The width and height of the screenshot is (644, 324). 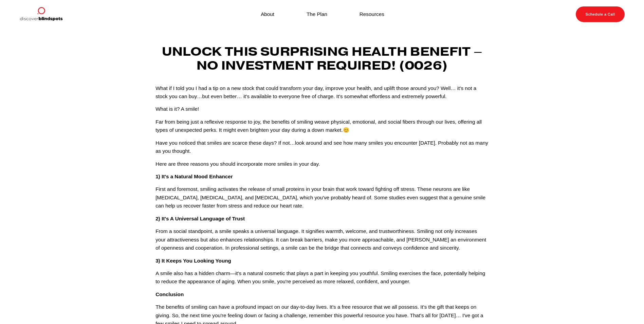 I want to click on a: The Plan, so click(x=317, y=14).